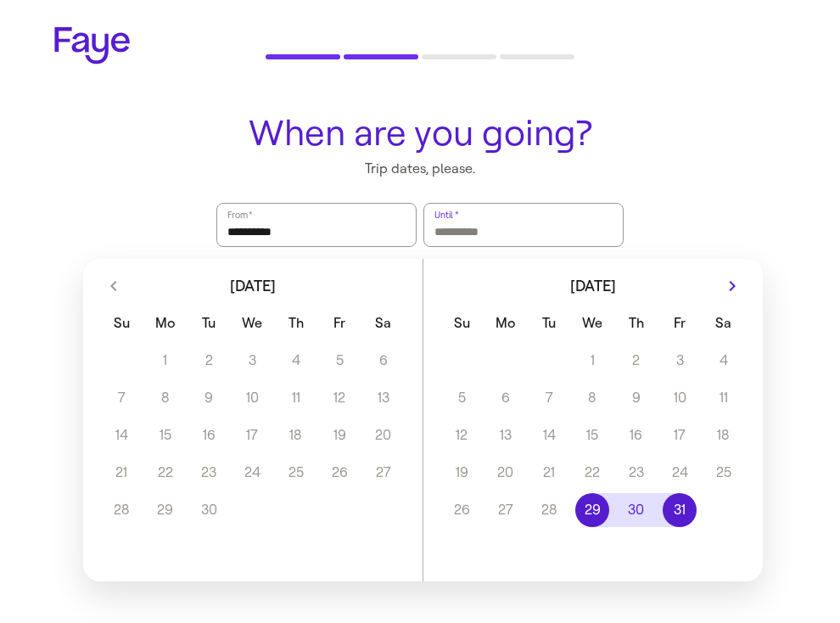 This screenshot has width=840, height=623. What do you see at coordinates (592, 510) in the screenshot?
I see `button: 29` at bounding box center [592, 510].